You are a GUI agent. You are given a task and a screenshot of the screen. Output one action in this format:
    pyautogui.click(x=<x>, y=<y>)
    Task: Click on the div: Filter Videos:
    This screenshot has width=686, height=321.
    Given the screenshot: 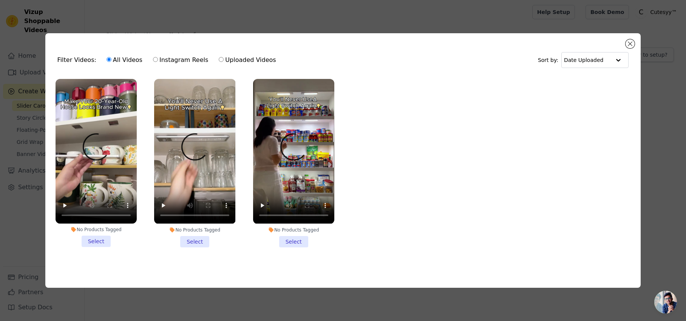 What is the action you would take?
    pyautogui.click(x=169, y=60)
    